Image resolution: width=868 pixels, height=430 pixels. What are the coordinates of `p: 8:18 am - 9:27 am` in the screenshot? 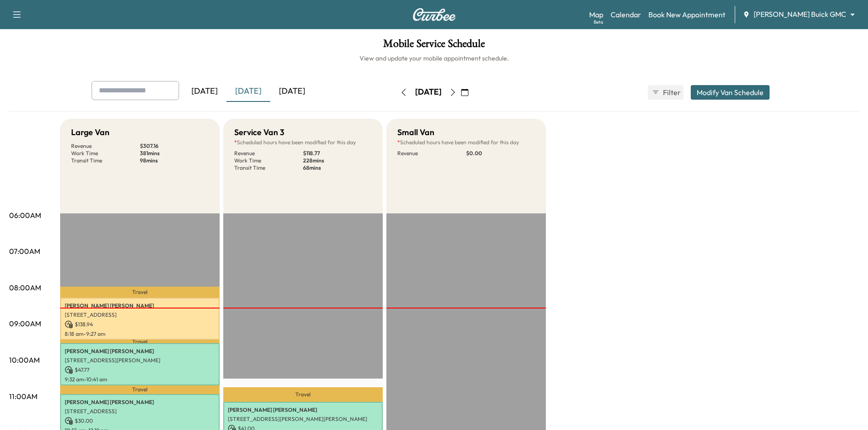 It's located at (140, 334).